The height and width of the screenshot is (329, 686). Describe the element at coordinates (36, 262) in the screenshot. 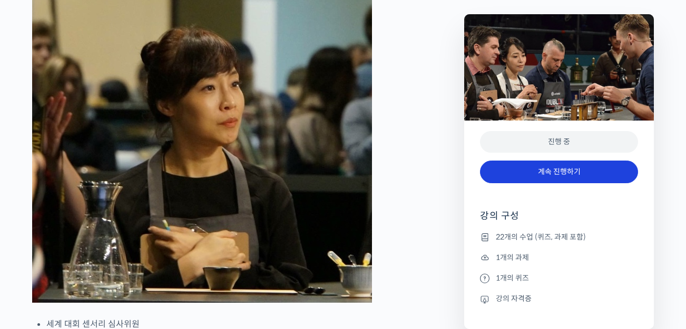

I see `span: 홈` at that location.